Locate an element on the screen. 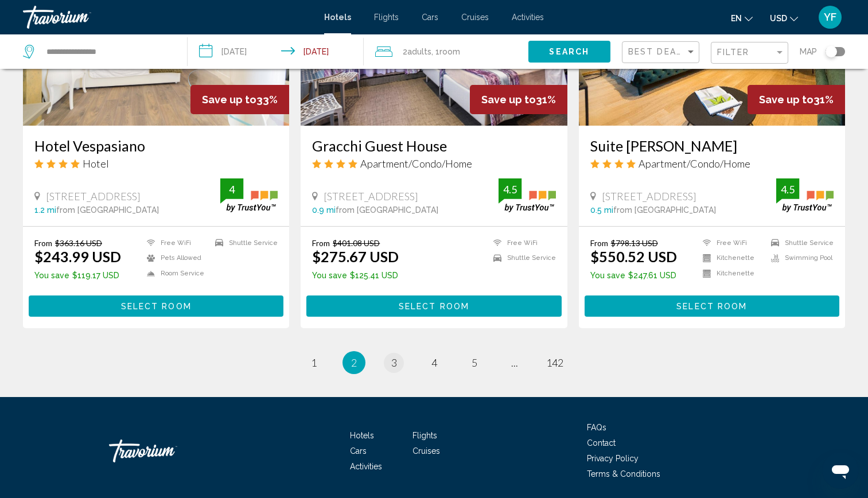 Image resolution: width=868 pixels, height=498 pixels. ul: Pagination is located at coordinates (434, 363).